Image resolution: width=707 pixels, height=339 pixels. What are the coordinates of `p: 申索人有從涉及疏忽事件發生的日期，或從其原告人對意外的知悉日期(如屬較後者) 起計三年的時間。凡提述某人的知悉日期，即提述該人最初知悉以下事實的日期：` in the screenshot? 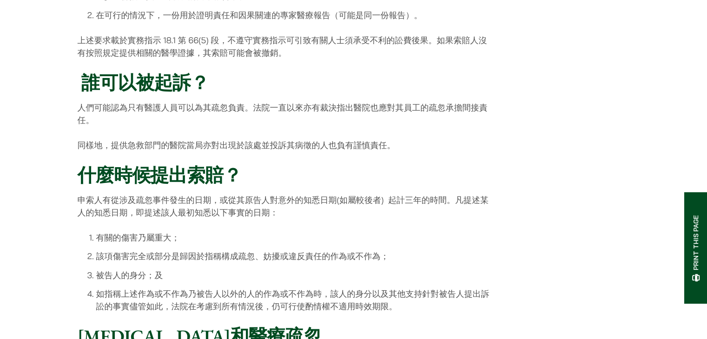 It's located at (284, 206).